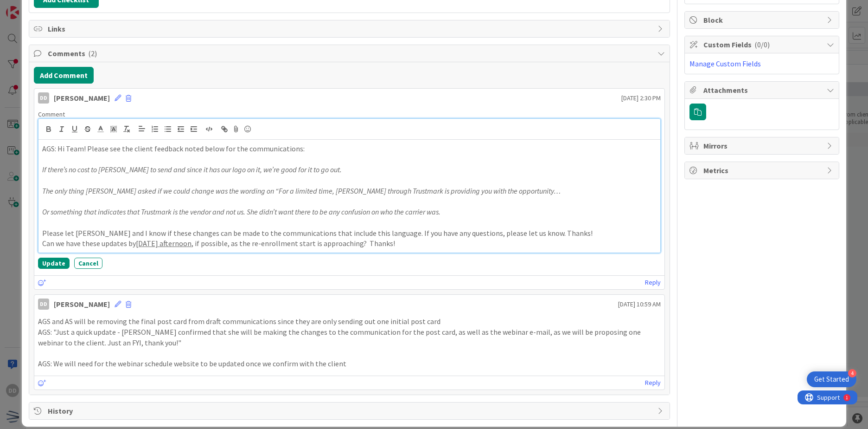  What do you see at coordinates (763, 146) in the screenshot?
I see `span: Mirrors` at bounding box center [763, 146].